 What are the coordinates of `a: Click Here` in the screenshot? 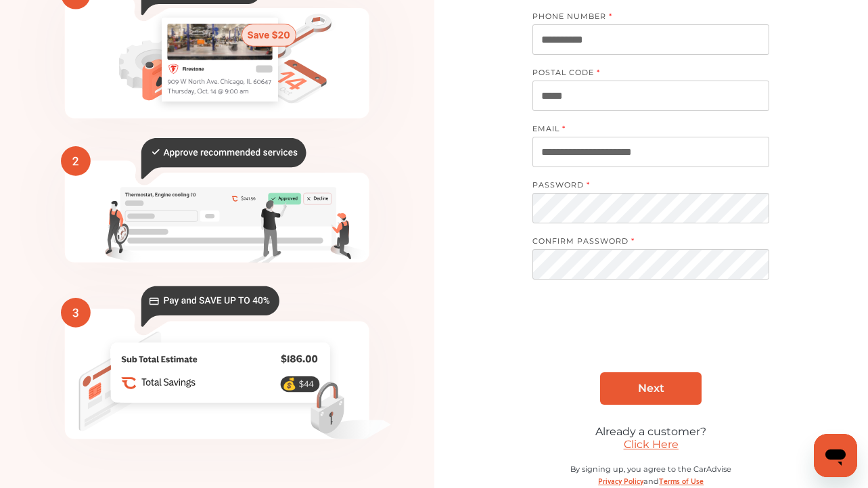 It's located at (651, 444).